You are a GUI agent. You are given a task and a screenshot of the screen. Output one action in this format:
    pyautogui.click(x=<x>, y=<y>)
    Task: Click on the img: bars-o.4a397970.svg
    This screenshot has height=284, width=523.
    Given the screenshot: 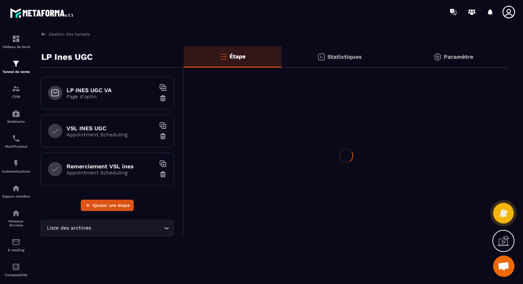 What is the action you would take?
    pyautogui.click(x=223, y=57)
    